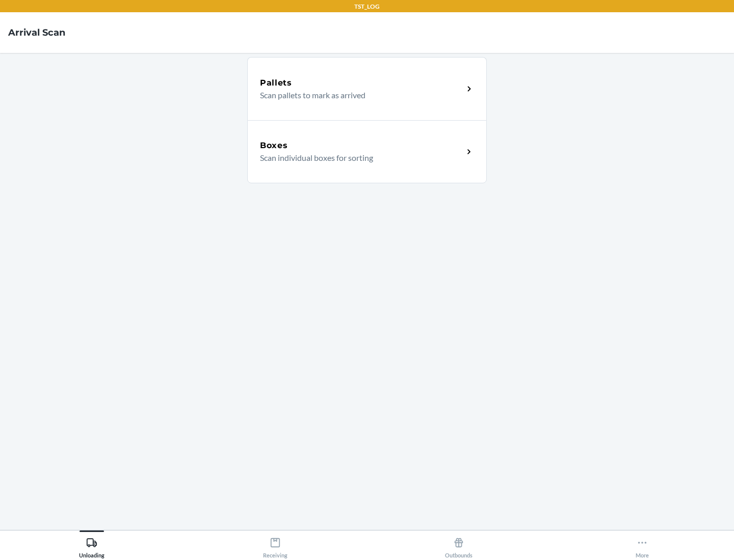 Image resolution: width=734 pixels, height=560 pixels. I want to click on div: Receiving, so click(275, 546).